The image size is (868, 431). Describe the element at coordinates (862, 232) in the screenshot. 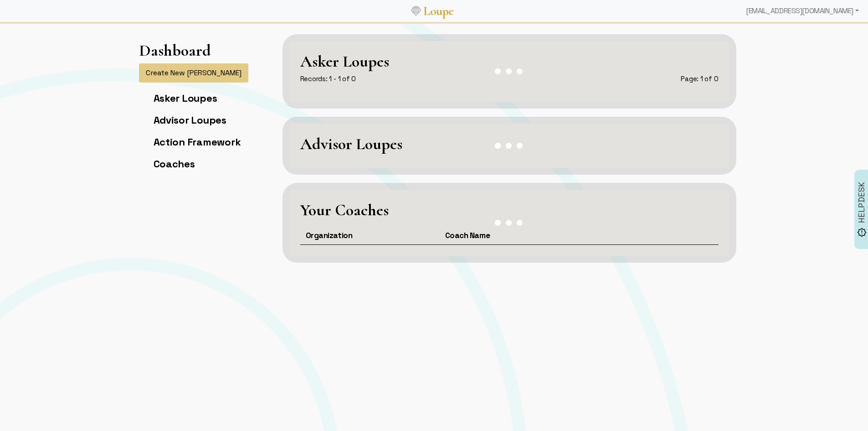

I see `img: brightness_alert_FILL0_wght500_GRAD0_ops.svg` at that location.